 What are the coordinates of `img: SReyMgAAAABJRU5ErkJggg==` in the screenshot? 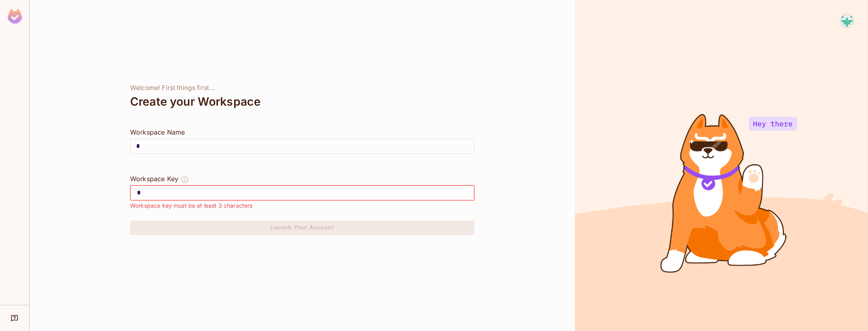 It's located at (15, 16).